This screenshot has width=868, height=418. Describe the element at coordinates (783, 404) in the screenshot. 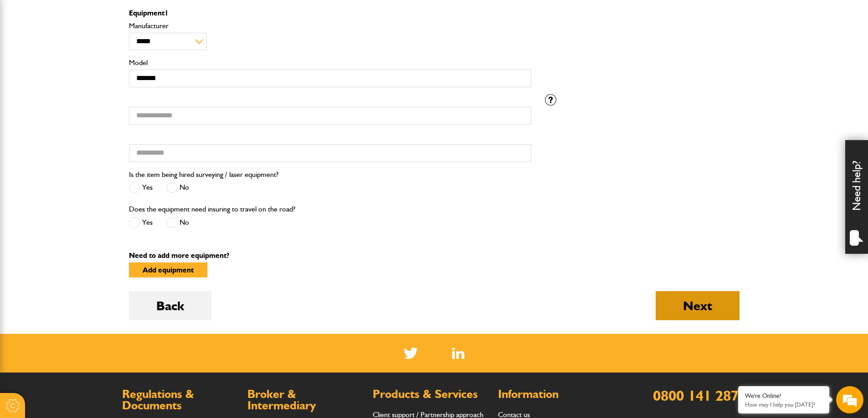

I see `p: How may I help you today?` at that location.